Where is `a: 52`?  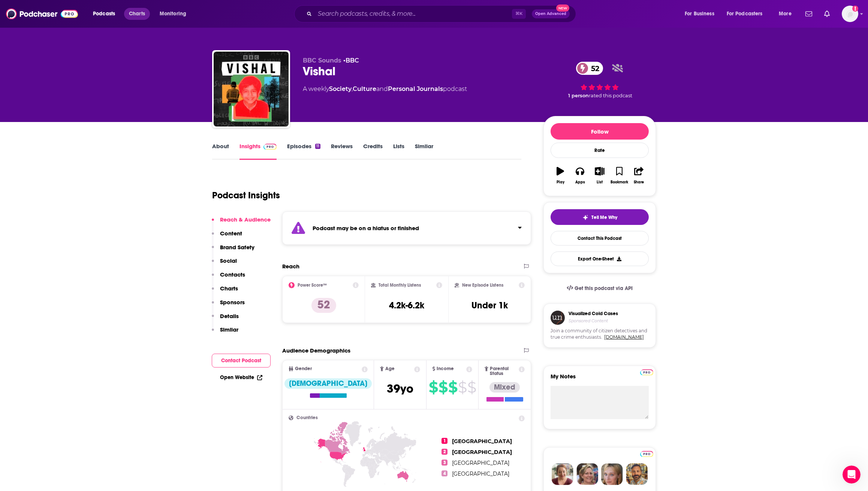 a: 52 is located at coordinates (589, 68).